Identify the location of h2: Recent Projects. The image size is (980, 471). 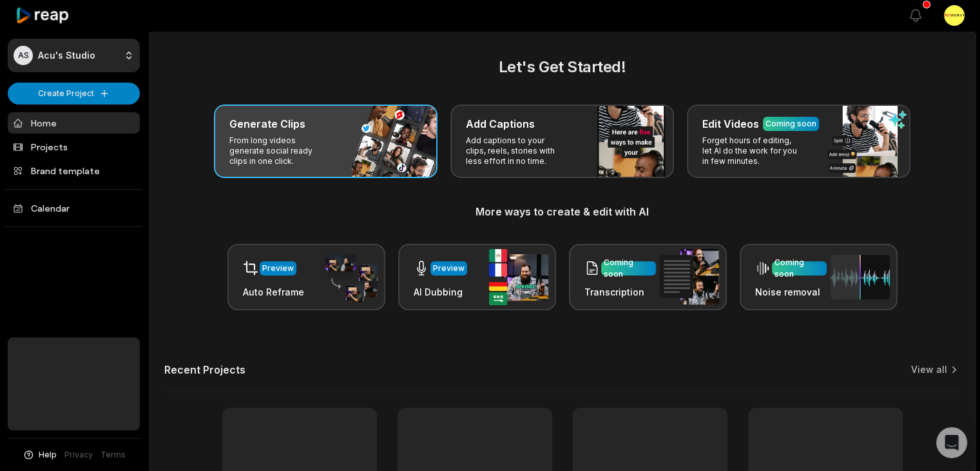
(205, 369).